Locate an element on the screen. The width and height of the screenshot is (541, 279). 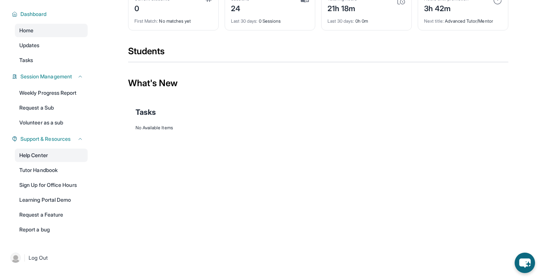
a: Learning Portal Demo is located at coordinates (51, 200).